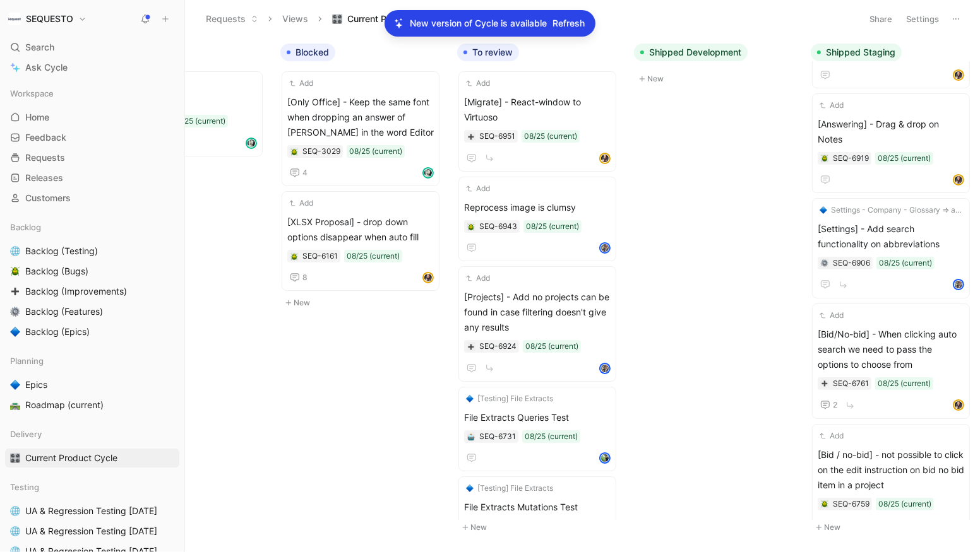  Describe the element at coordinates (92, 405) in the screenshot. I see `a: 🛣️Roadmap (current)` at that location.